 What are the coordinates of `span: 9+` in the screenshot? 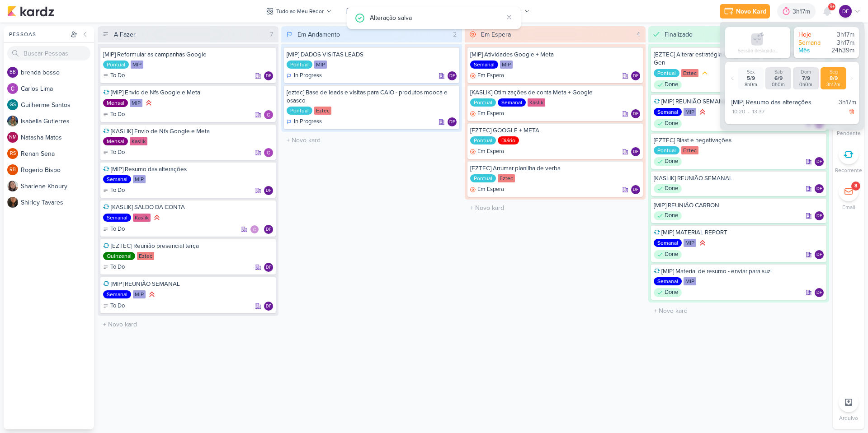 It's located at (832, 7).